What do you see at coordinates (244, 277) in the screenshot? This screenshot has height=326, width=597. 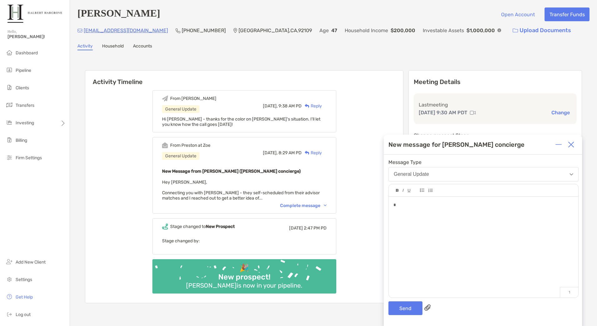 I see `div: New prospect!` at bounding box center [244, 277].